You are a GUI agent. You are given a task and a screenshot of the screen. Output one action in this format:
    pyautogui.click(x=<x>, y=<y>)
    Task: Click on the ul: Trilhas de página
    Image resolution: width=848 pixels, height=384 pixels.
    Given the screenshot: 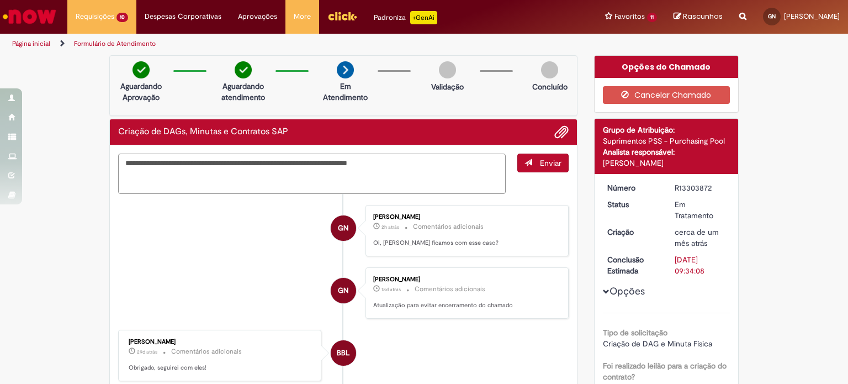 What is the action you would take?
    pyautogui.click(x=283, y=44)
    